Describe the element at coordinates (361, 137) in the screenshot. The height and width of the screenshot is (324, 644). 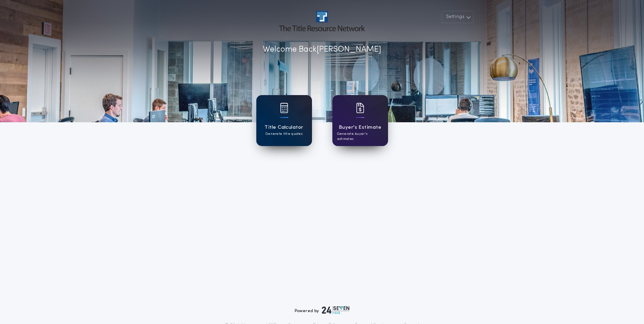
I see `p: Generate buyer's estimates` at that location.